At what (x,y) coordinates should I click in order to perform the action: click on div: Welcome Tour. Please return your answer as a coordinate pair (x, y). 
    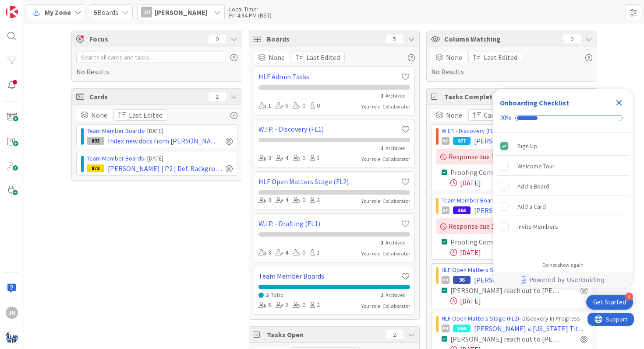
    Looking at the image, I should click on (536, 166).